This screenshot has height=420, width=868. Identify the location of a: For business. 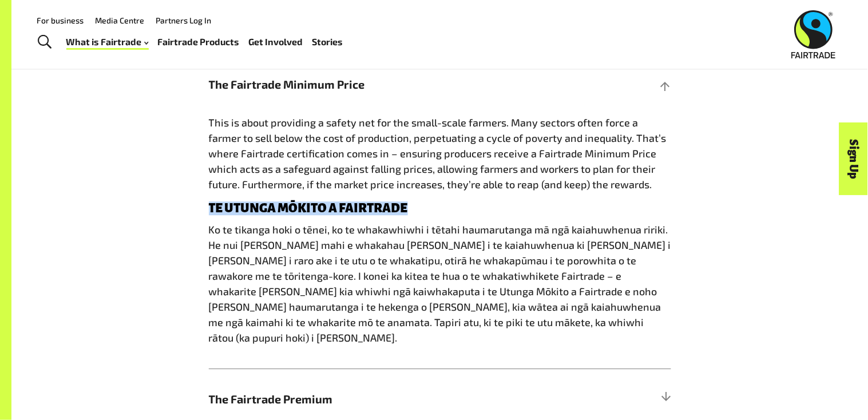
(60, 20).